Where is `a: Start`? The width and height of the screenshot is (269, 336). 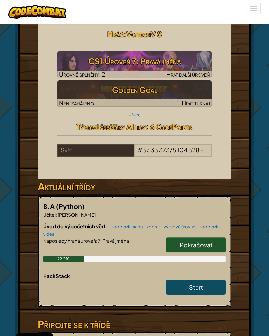 a: Start is located at coordinates (196, 287).